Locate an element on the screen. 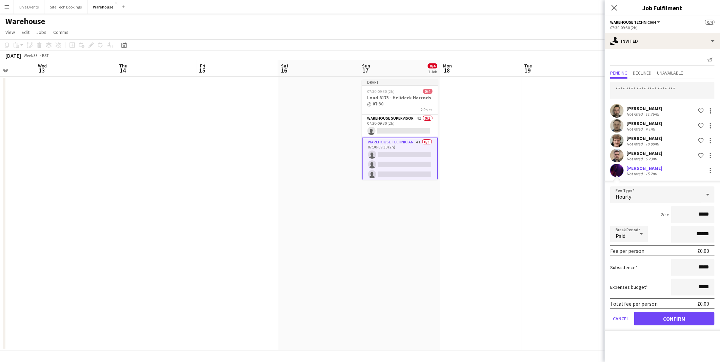  div: 4.1mi is located at coordinates (650, 129).